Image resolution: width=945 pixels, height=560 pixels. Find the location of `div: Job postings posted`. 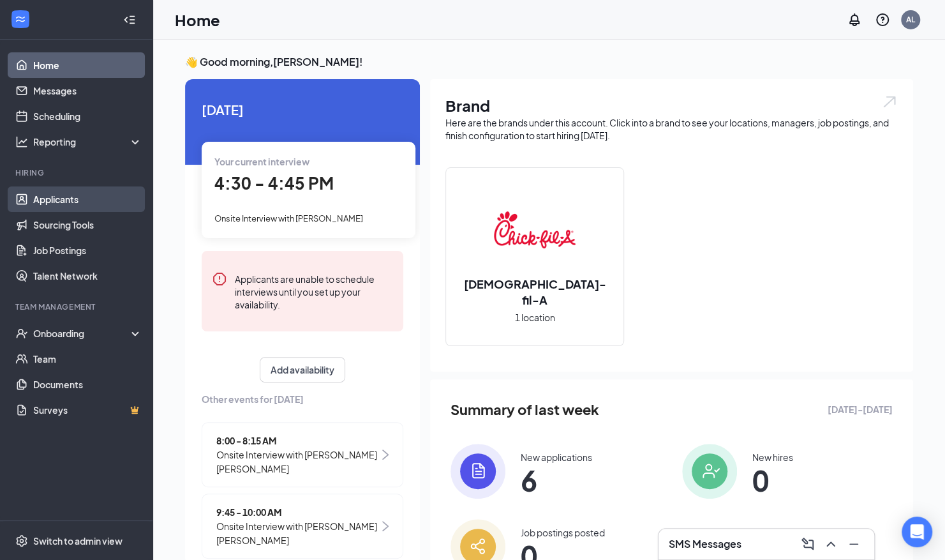

div: Job postings posted is located at coordinates (563, 532).